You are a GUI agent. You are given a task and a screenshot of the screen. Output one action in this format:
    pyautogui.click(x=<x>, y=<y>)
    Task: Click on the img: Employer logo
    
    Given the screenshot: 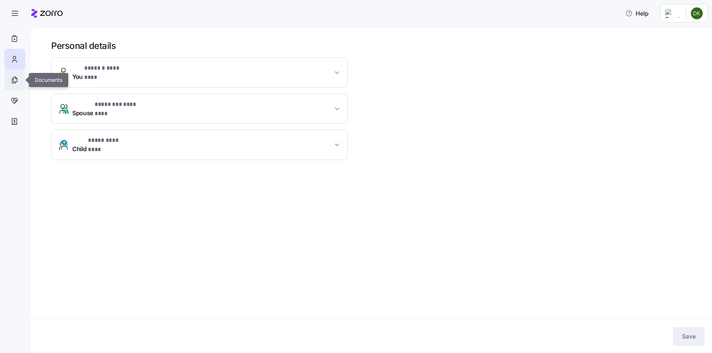 What is the action you would take?
    pyautogui.click(x=673, y=13)
    